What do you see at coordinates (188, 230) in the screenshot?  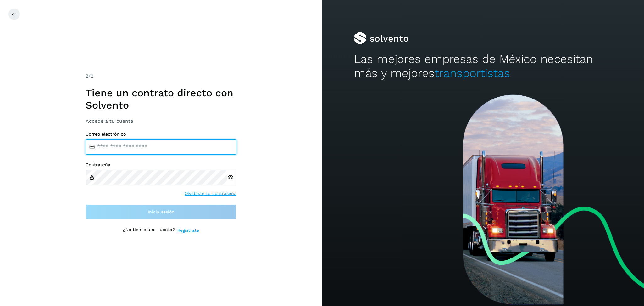 I see `a: Regístrate` at bounding box center [188, 230].